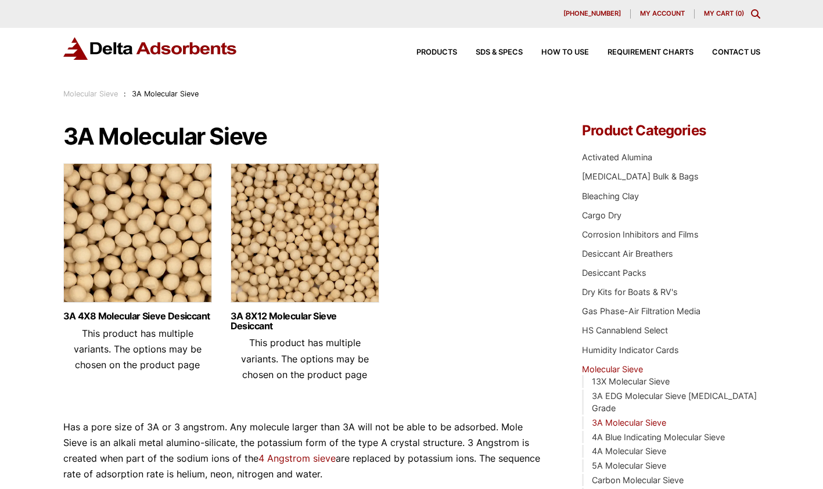  What do you see at coordinates (641, 52) in the screenshot?
I see `a: Requirement Charts` at bounding box center [641, 52].